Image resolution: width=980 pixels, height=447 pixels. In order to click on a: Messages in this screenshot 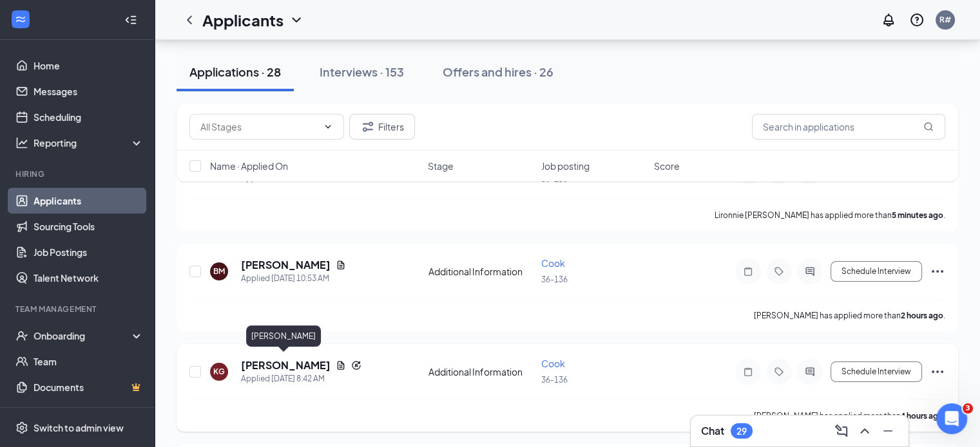, I will do `click(88, 92)`.